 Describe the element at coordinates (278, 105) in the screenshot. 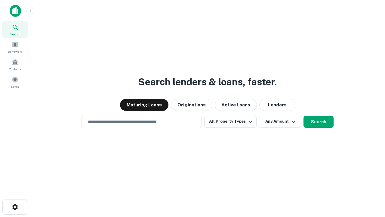

I see `button: Lenders` at that location.